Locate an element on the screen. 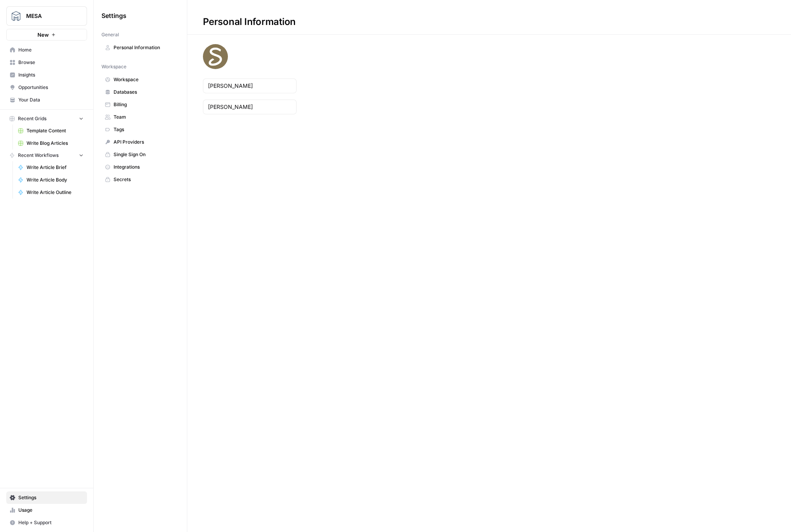 The height and width of the screenshot is (532, 791). a: Databases is located at coordinates (140, 92).